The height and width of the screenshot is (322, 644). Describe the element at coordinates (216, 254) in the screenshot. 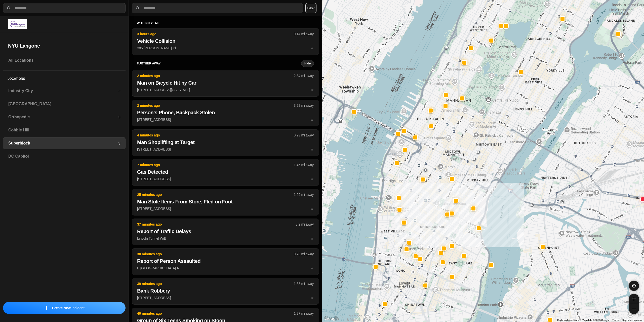

I see `p: 38 minutes ago` at that location.